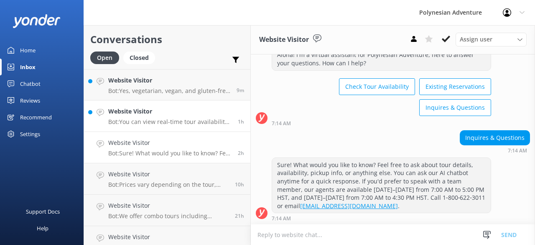  I want to click on div: Support Docs, so click(43, 211).